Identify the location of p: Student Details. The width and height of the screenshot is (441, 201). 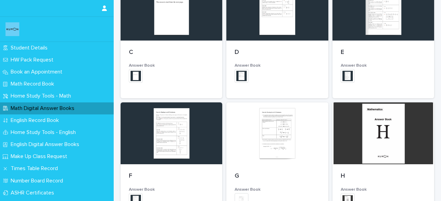
(30, 48).